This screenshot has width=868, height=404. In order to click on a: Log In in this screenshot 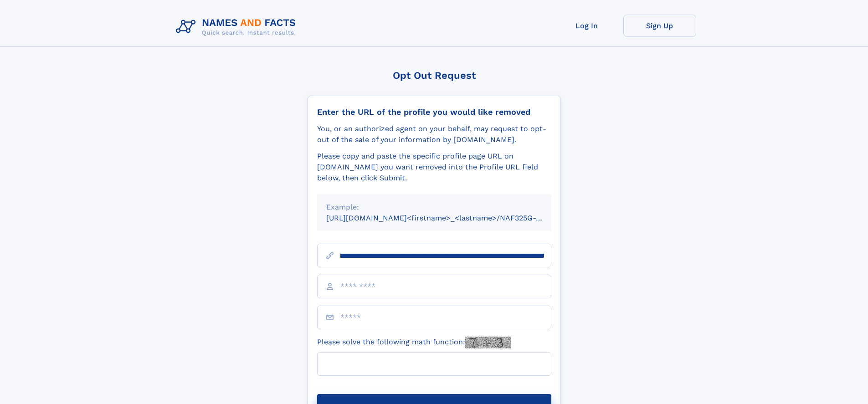, I will do `click(586, 25)`.